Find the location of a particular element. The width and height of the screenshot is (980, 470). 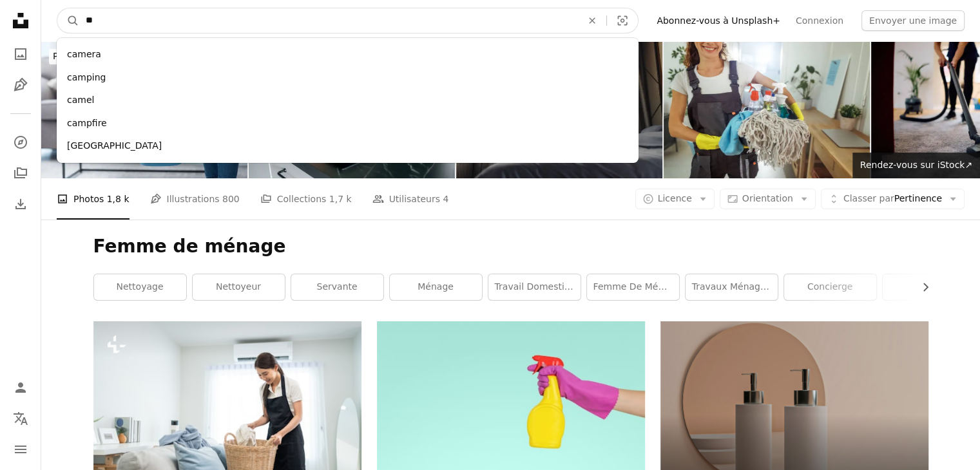

span: Licence is located at coordinates (675, 199).